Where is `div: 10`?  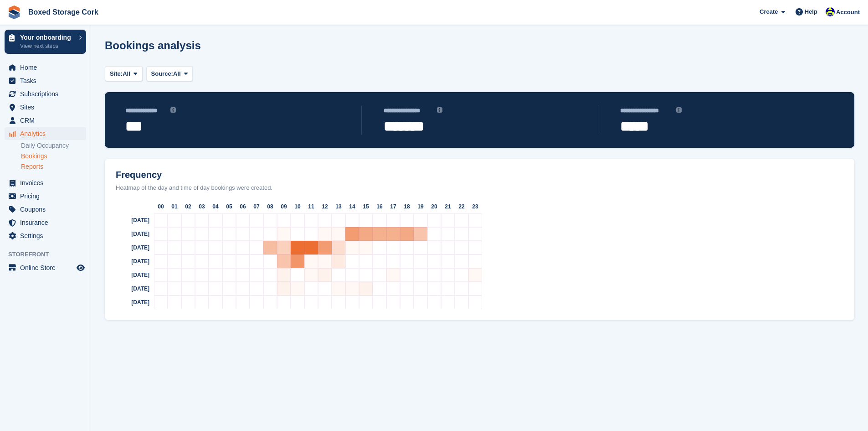 div: 10 is located at coordinates (297, 207).